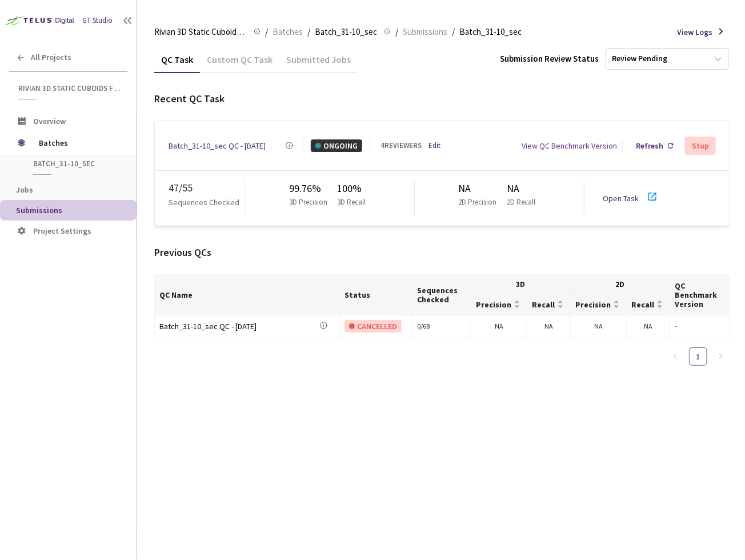 This screenshot has width=745, height=560. What do you see at coordinates (521, 202) in the screenshot?
I see `p: 2D Recall` at bounding box center [521, 202].